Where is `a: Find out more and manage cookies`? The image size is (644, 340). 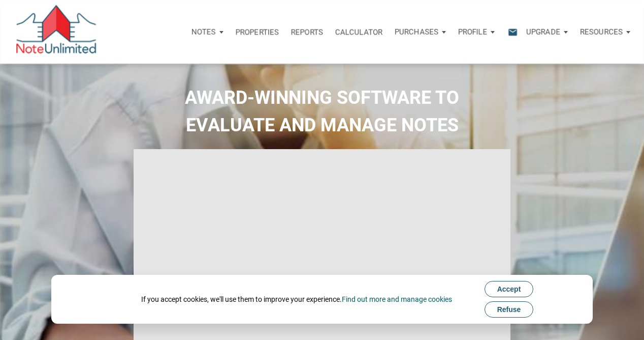 a: Find out more and manage cookies is located at coordinates (397, 299).